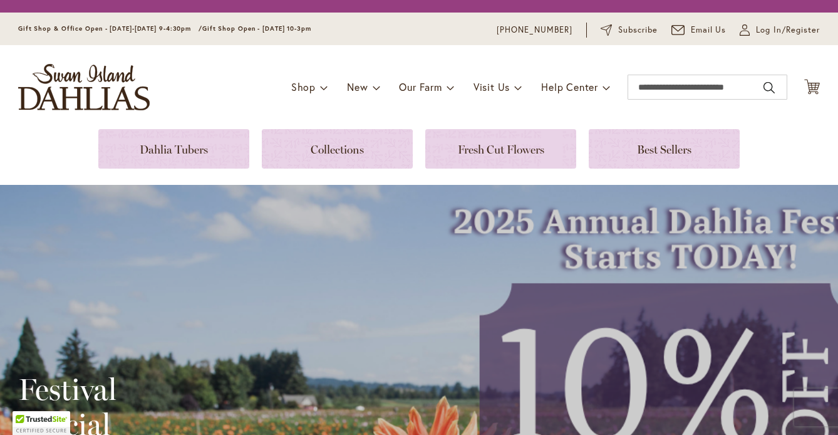 The image size is (838, 435). I want to click on span: Shop, so click(303, 86).